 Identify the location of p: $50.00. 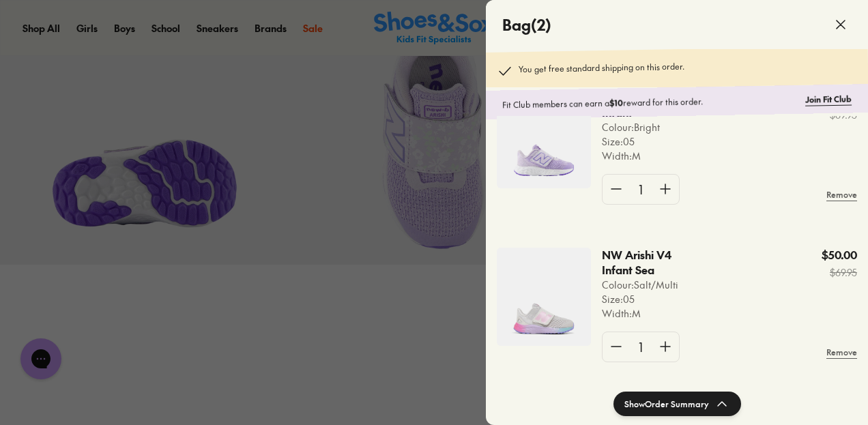
(840, 256).